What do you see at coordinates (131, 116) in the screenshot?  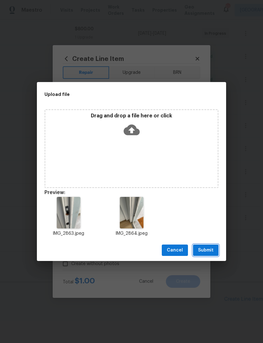 I see `p: Drag and drop a file here or click` at bounding box center [131, 116].